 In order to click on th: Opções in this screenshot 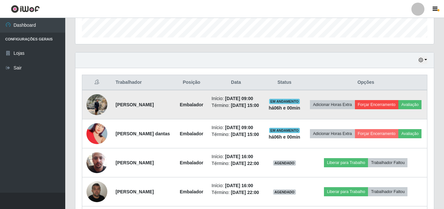, I will do `click(366, 83)`.